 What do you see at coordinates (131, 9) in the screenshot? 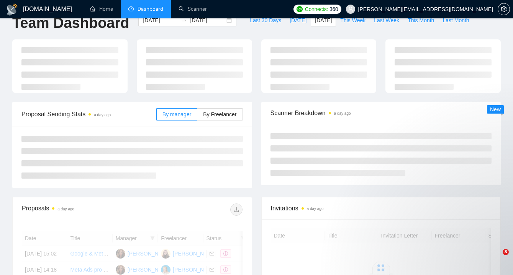
I see `span: dashboard` at bounding box center [131, 9].